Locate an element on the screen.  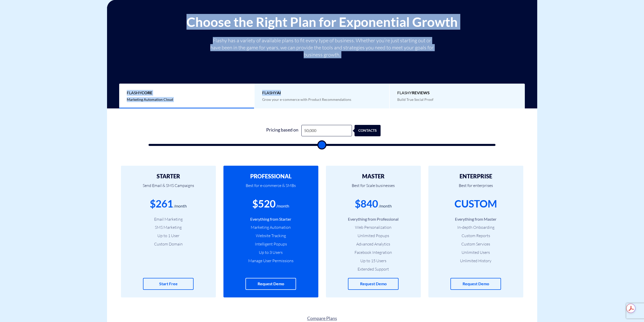
li: Custom Services is located at coordinates (476, 244).